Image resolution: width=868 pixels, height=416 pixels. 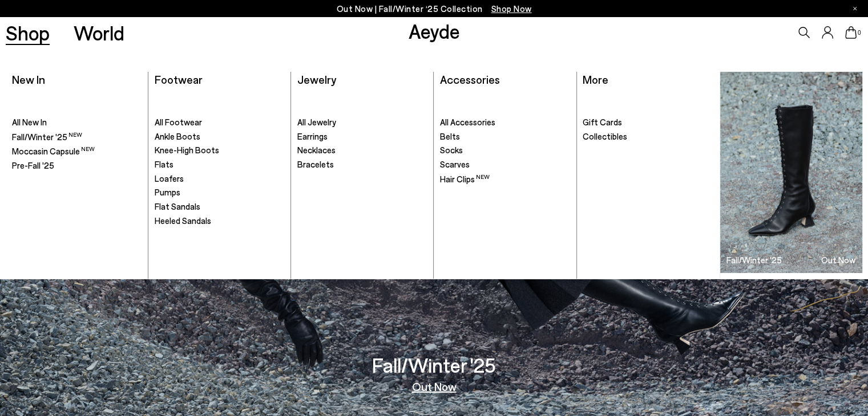 What do you see at coordinates (317, 80) in the screenshot?
I see `a: Jewelry` at bounding box center [317, 80].